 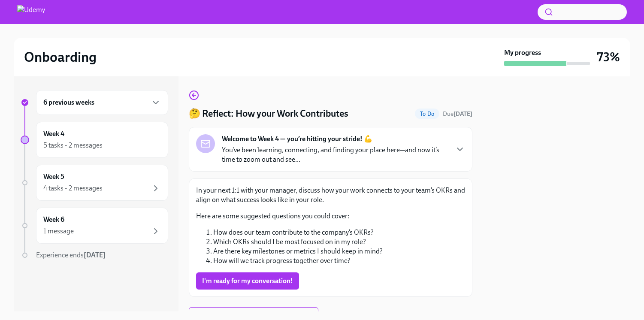 I want to click on div: 4 tasks • 2 messages, so click(x=73, y=188).